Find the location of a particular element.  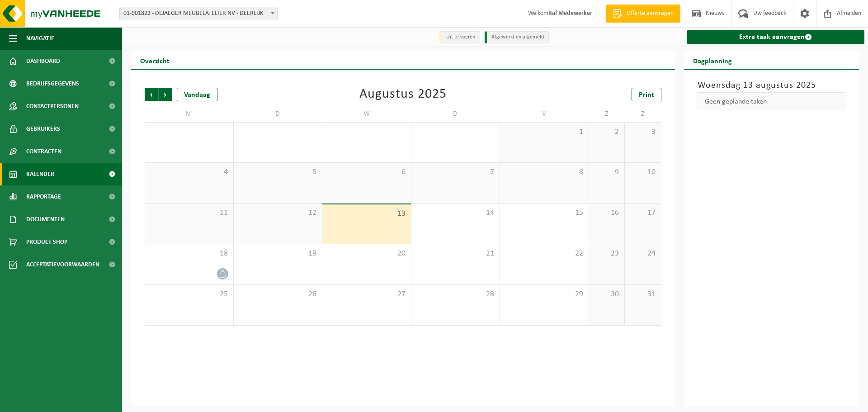

span: Volgende is located at coordinates (165, 95).